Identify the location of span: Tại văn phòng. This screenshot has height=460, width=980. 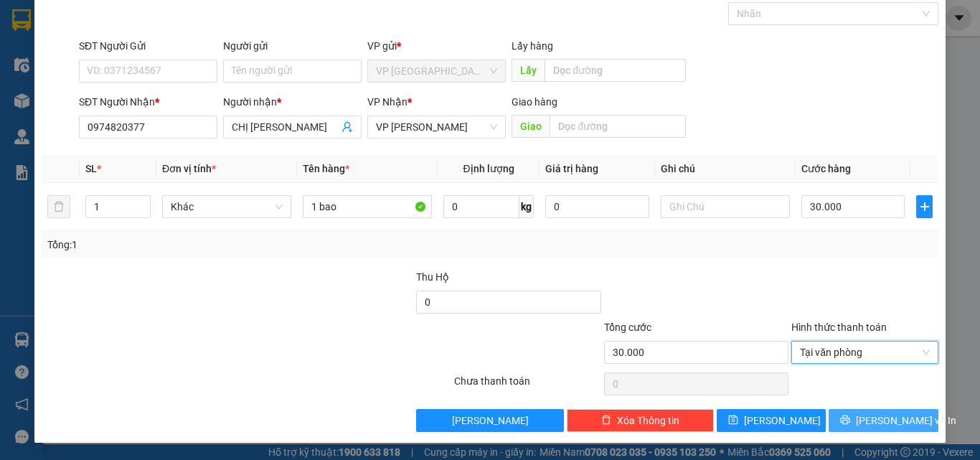
(864, 353).